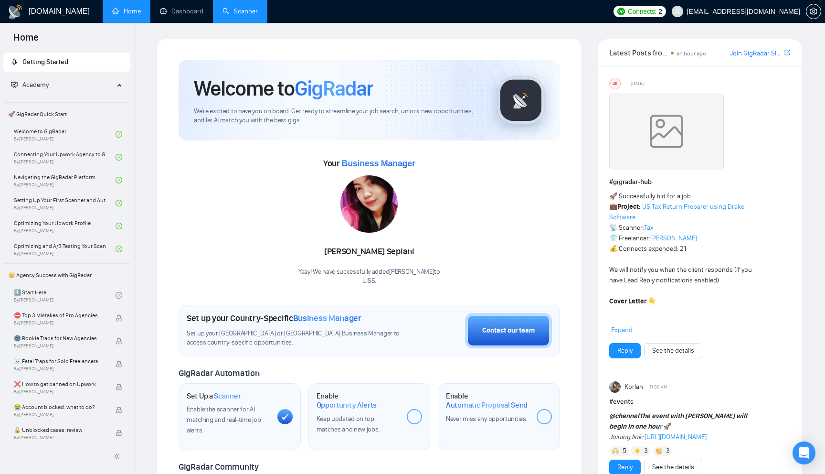 The image size is (825, 474). I want to click on span: user, so click(678, 11).